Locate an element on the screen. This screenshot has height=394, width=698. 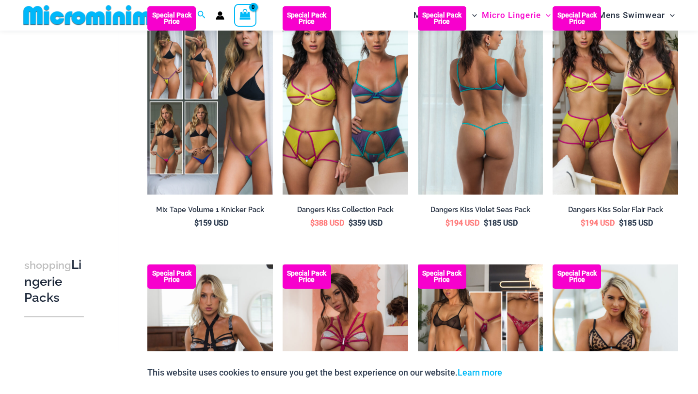
a: Account icon link is located at coordinates (220, 16).